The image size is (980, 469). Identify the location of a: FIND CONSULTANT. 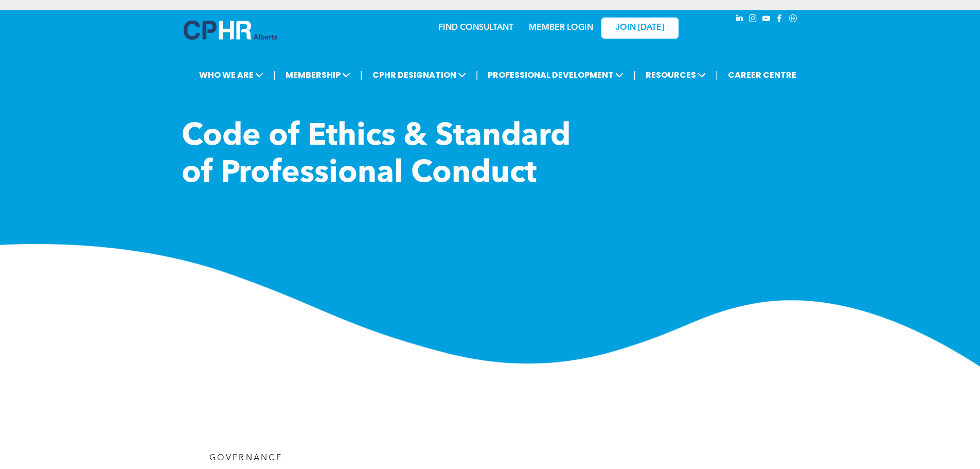
(476, 28).